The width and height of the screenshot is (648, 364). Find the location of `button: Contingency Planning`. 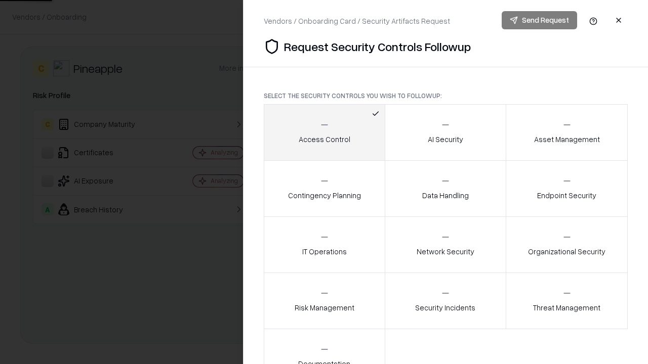

button: Contingency Planning is located at coordinates (324, 189).